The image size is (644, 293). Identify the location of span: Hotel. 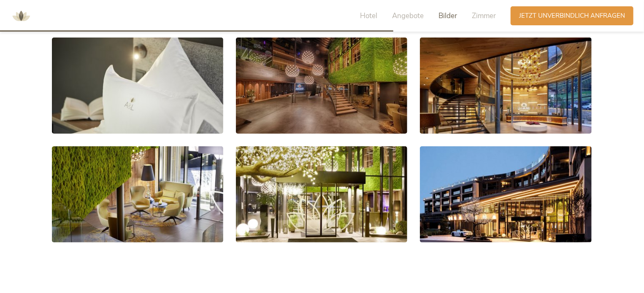
(368, 15).